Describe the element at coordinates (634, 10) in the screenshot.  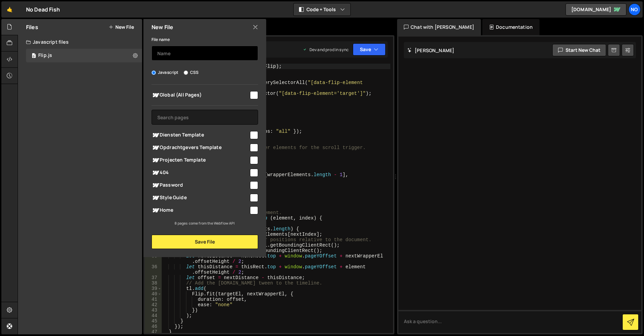
I see `a: No` at that location.